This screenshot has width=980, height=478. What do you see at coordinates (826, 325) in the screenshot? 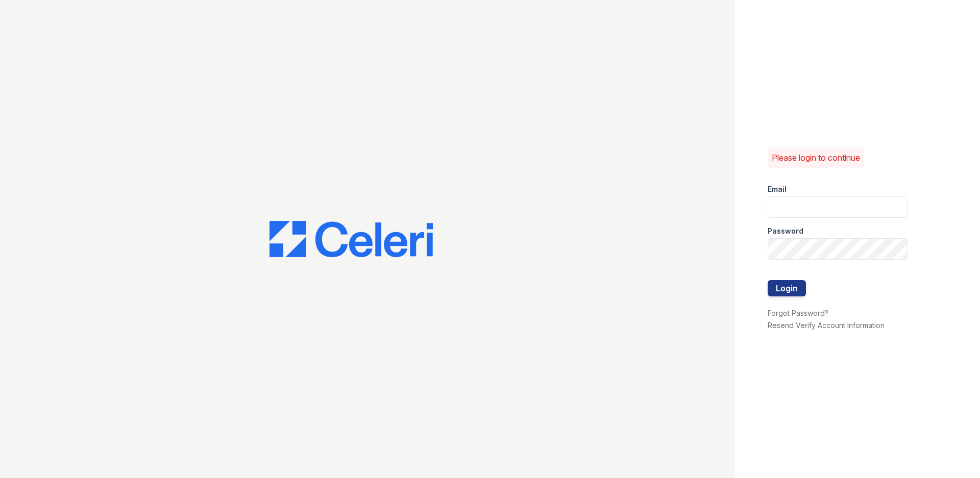
I see `a: Resend Verify Account Information` at bounding box center [826, 325].